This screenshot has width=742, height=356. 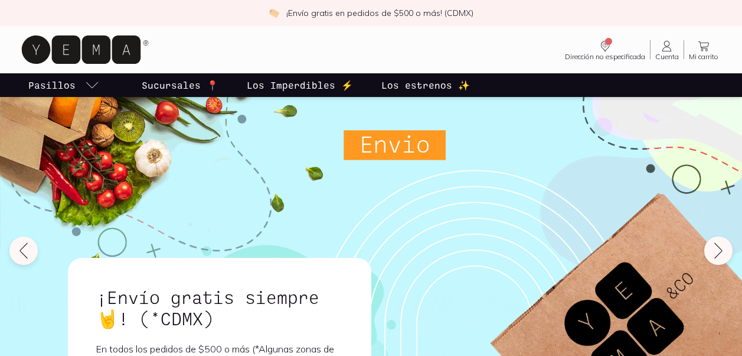 I want to click on span: Mi carrito, so click(x=704, y=57).